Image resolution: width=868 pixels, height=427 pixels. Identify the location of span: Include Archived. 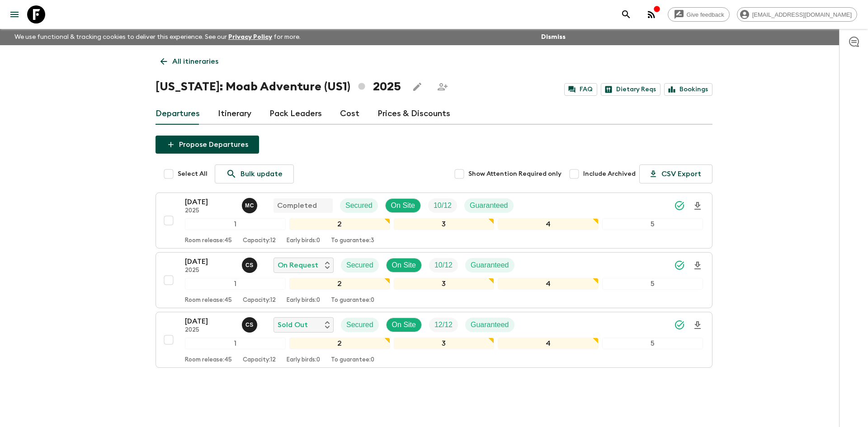
(609, 174).